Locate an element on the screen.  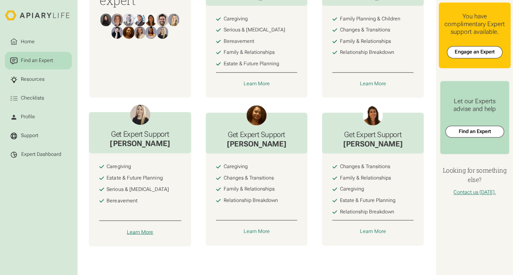
a: Support is located at coordinates (38, 135).